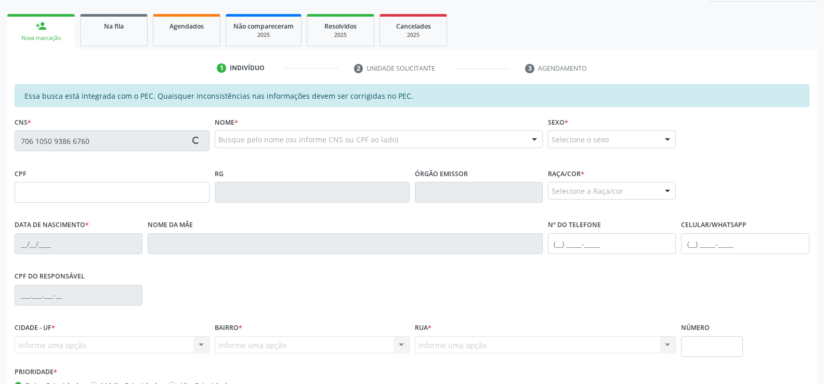 The height and width of the screenshot is (384, 824). Describe the element at coordinates (308, 139) in the screenshot. I see `span: Busque pelo nome (ou informe CNS ou CPF ao lado)` at that location.